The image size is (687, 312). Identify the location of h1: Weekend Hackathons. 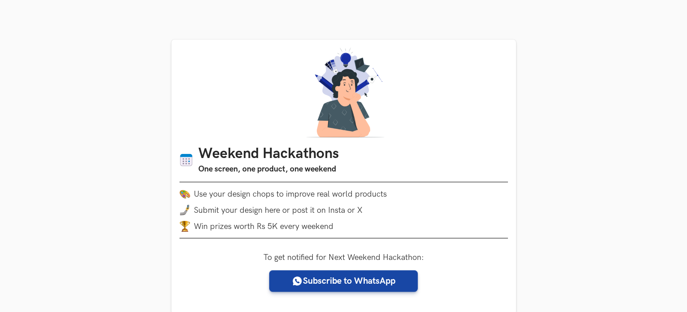
(268, 154).